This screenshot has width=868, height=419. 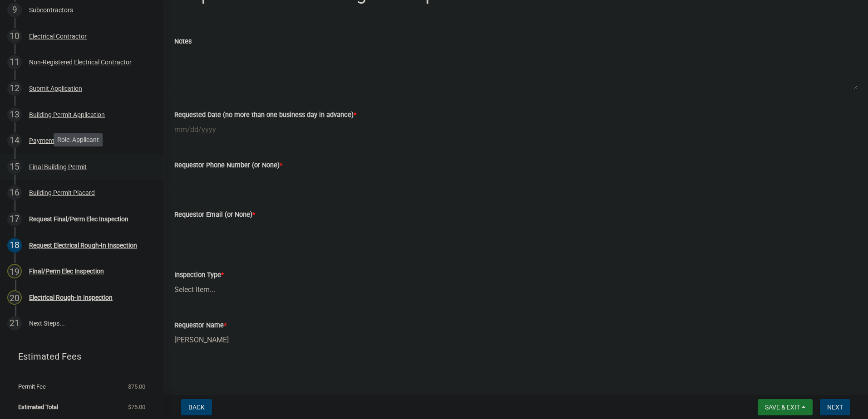 What do you see at coordinates (15, 88) in the screenshot?
I see `div: 12` at bounding box center [15, 88].